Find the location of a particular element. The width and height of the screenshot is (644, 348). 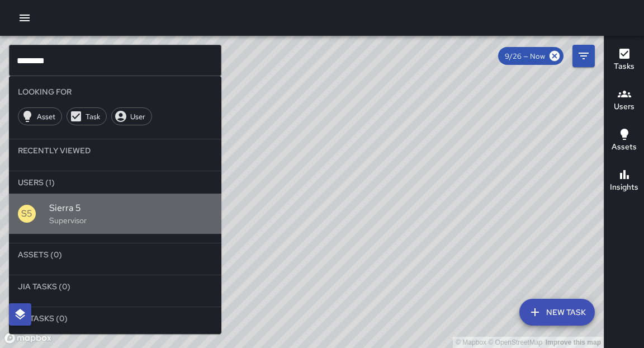

span: User is located at coordinates (138, 116).